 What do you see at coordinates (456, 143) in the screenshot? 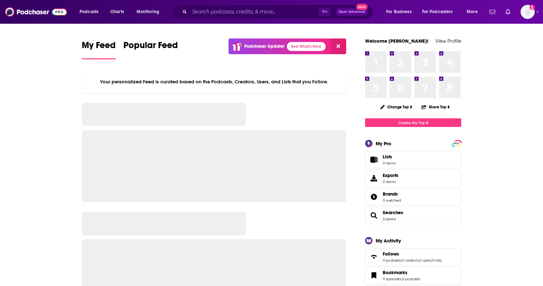
I see `span: PRO` at bounding box center [456, 143].